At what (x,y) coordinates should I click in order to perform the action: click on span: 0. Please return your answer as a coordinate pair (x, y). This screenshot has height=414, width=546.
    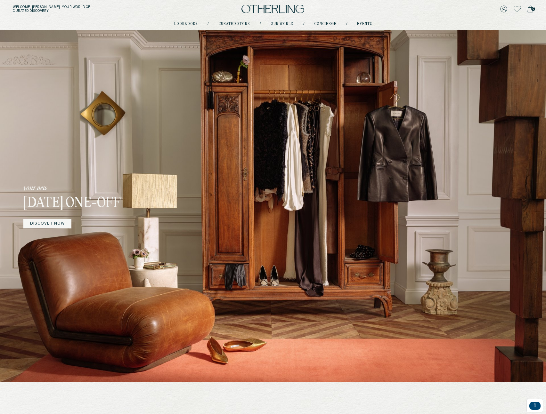
    Looking at the image, I should click on (533, 9).